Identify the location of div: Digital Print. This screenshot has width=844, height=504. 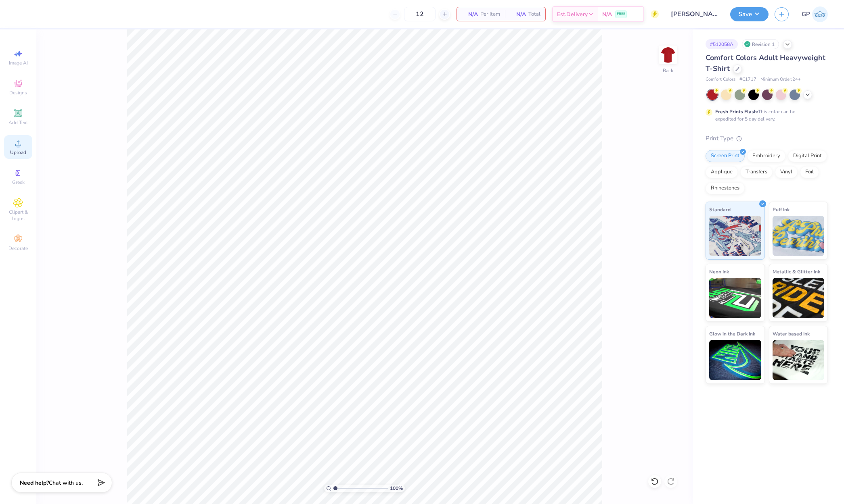
(807, 156).